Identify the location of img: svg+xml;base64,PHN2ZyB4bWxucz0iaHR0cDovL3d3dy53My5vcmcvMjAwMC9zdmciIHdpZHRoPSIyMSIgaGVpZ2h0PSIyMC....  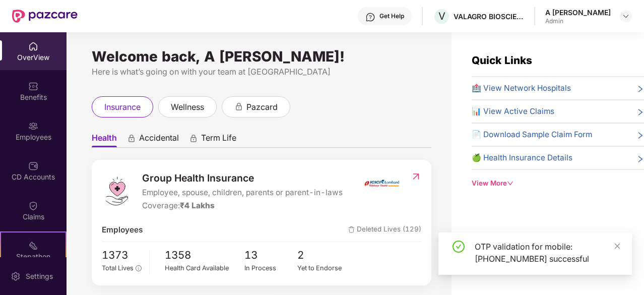
(34, 246).